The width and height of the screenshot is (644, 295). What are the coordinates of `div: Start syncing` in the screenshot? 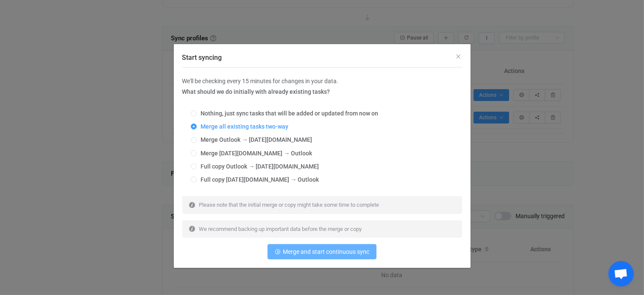 It's located at (322, 156).